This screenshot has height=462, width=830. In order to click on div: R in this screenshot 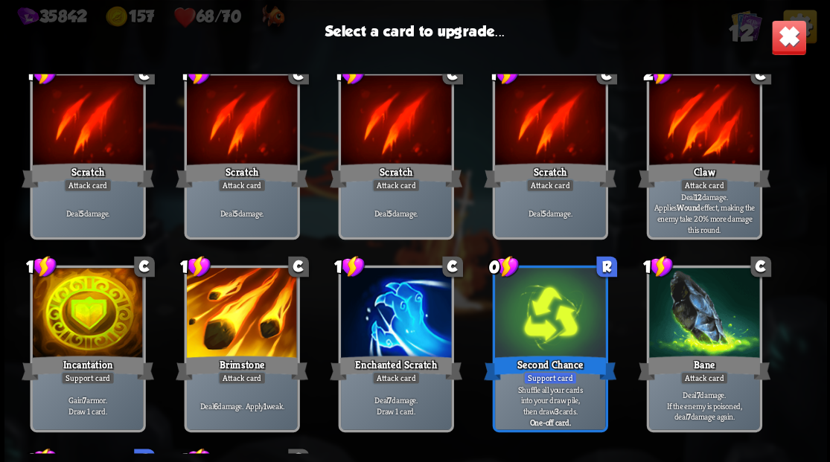, I will do `click(606, 266)`.